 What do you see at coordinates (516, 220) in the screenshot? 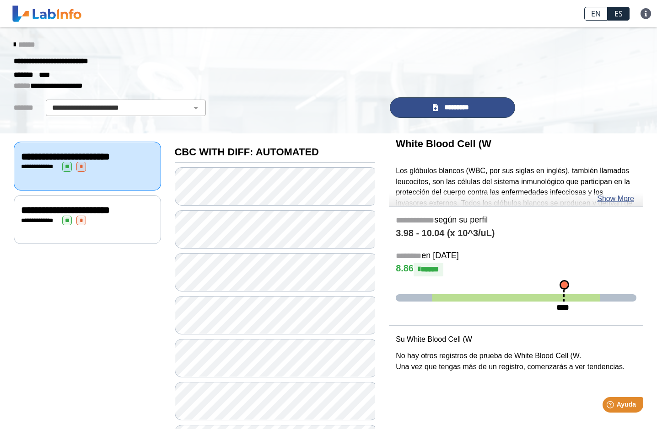
I see `h5: según su perfil` at bounding box center [516, 220].